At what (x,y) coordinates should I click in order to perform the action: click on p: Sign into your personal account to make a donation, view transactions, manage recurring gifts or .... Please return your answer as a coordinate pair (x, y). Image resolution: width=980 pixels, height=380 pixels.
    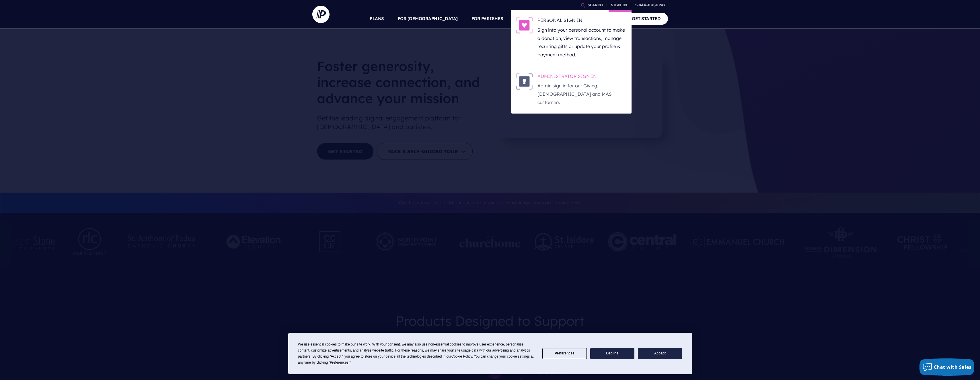
    Looking at the image, I should click on (583, 42).